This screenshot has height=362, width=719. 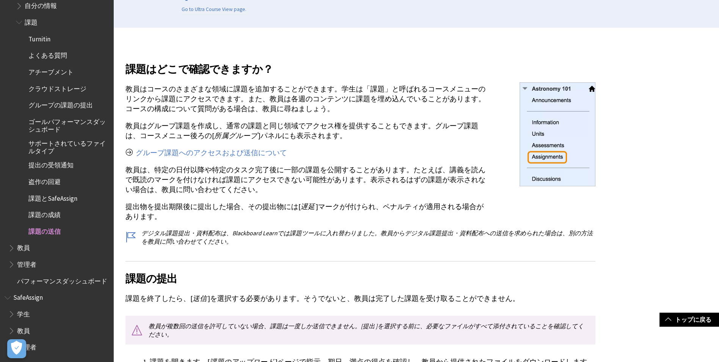 What do you see at coordinates (44, 213) in the screenshot?
I see `span: 課題の成績` at bounding box center [44, 213].